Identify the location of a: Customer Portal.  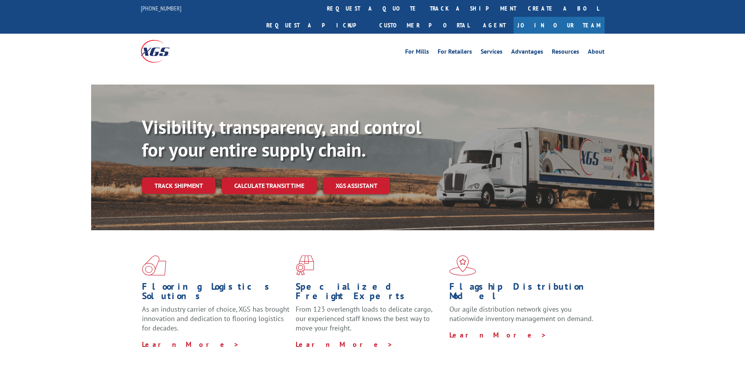
(424, 25).